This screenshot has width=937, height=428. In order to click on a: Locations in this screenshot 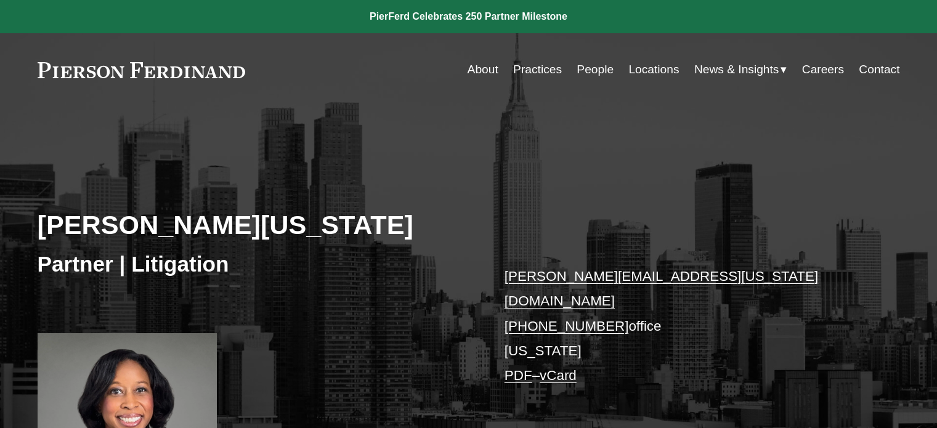, I will do `click(654, 70)`.